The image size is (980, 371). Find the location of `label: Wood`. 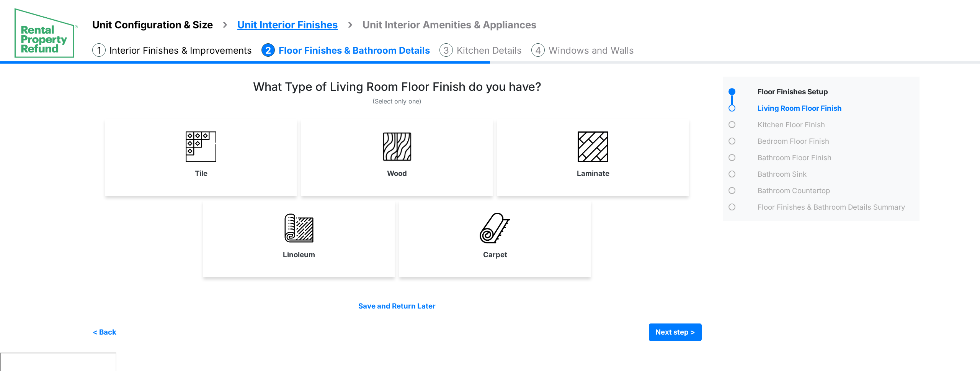

label: Wood is located at coordinates (397, 174).